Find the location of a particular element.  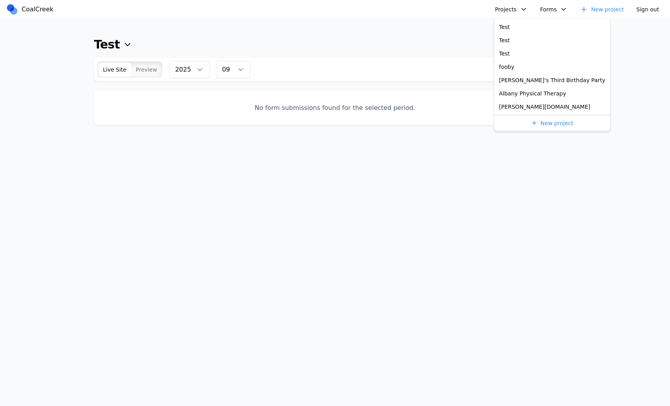

div: Projects is located at coordinates (552, 75).